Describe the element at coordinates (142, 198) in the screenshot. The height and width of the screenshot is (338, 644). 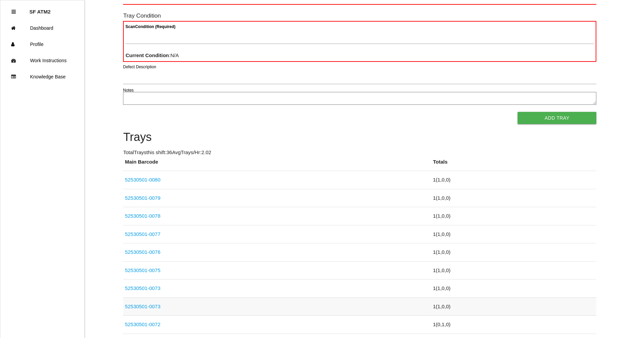
I see `a: 52530501-0079` at that location.